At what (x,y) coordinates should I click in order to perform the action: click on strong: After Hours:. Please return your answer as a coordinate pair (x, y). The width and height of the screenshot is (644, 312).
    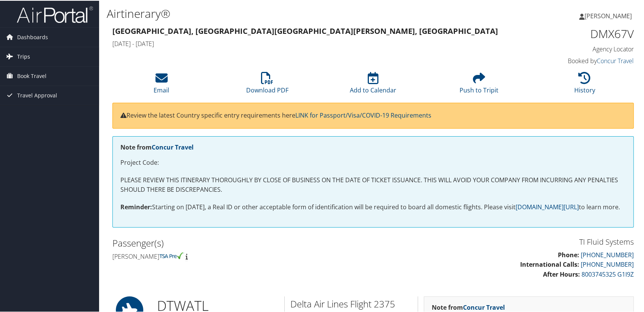
    Looking at the image, I should click on (561, 274).